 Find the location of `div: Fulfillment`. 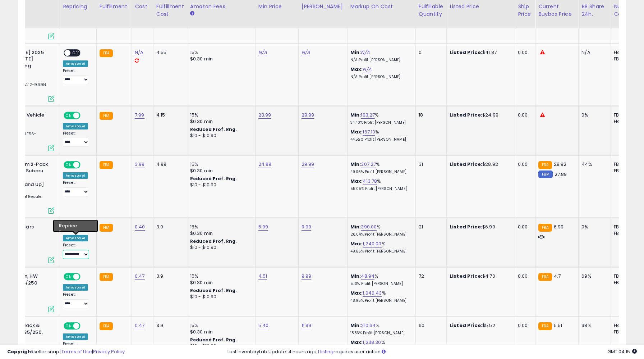

div: Fulfillment is located at coordinates (114, 6).